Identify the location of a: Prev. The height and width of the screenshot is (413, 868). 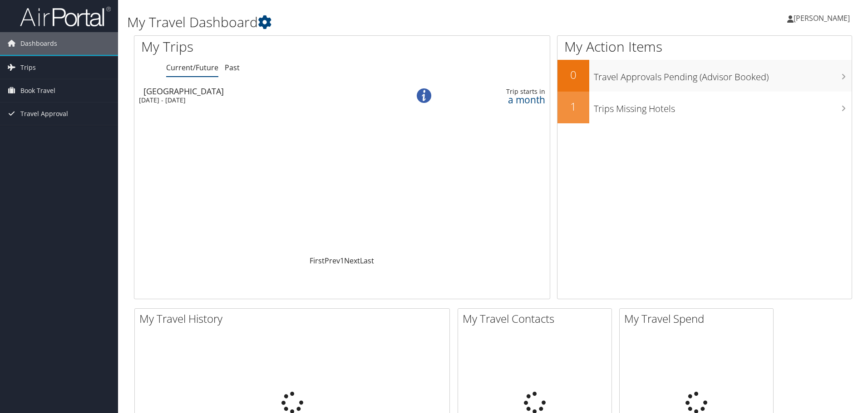
(333, 260).